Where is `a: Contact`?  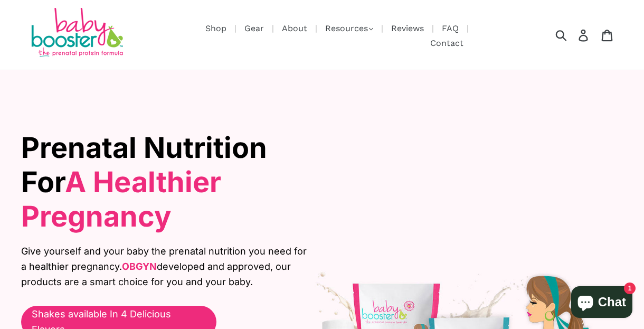 a: Contact is located at coordinates (447, 43).